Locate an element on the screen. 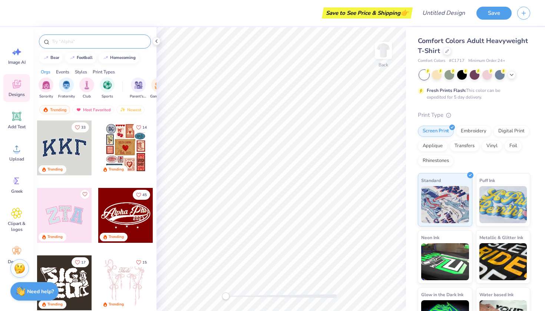 The width and height of the screenshot is (545, 311). span: 15 is located at coordinates (145, 263).